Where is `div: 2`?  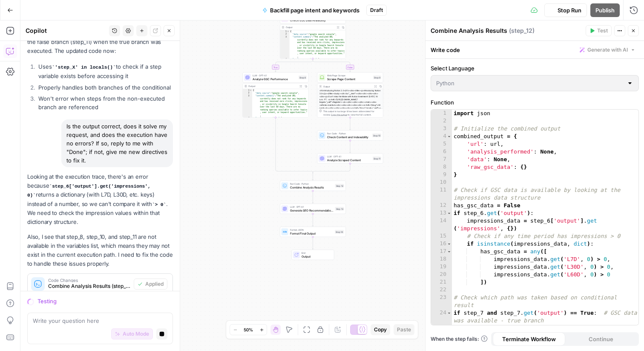
div: 2 is located at coordinates (247, 93).